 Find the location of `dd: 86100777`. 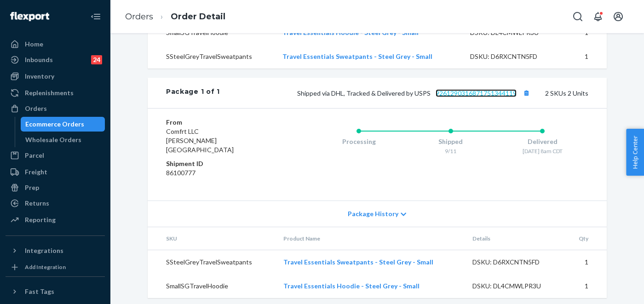

dd: 86100777 is located at coordinates (220, 173).